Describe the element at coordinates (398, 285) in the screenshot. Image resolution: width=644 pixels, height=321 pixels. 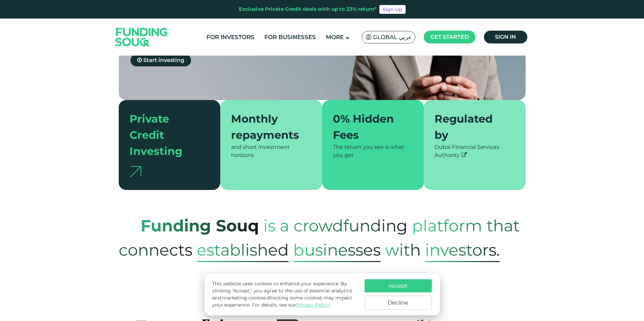
I see `button: Accept` at that location.